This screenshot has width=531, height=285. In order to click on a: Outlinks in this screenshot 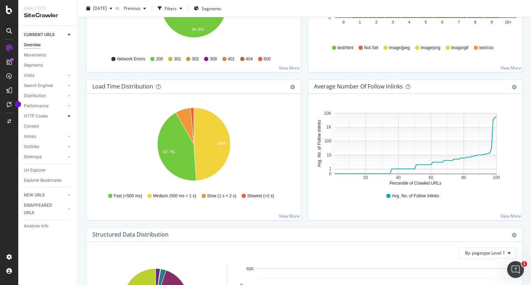, I will do `click(45, 147)`.